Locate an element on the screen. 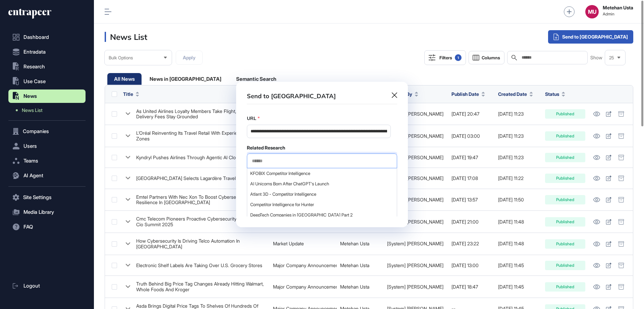 Image resolution: width=644 pixels, height=309 pixels. span: AI Unicorns Born After ChatGPT's Launch is located at coordinates (321, 184).